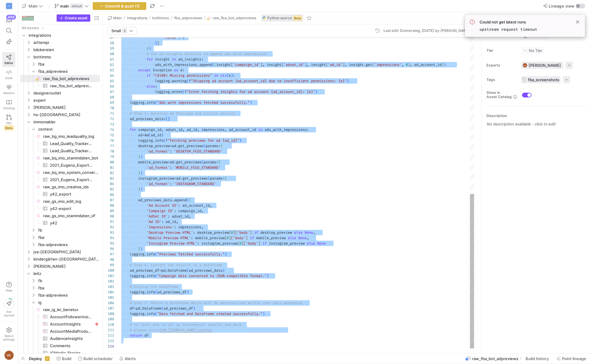 The image size is (590, 364). I want to click on span: fba, so click(69, 64).